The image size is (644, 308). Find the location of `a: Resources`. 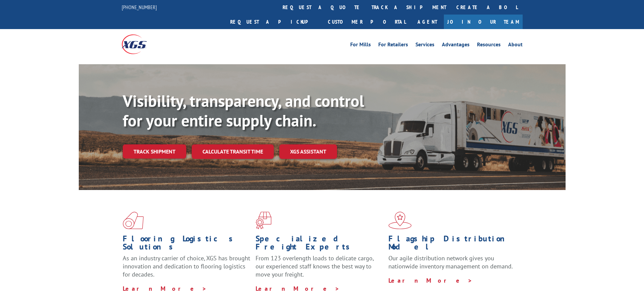

a: Resources is located at coordinates (489, 46).